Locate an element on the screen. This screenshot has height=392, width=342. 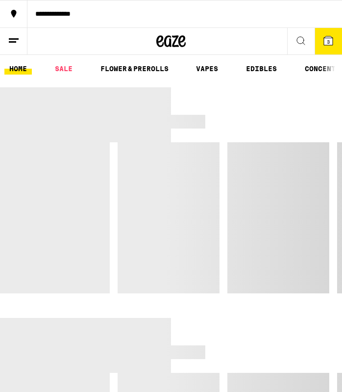
a: EDIBLES is located at coordinates (261, 69).